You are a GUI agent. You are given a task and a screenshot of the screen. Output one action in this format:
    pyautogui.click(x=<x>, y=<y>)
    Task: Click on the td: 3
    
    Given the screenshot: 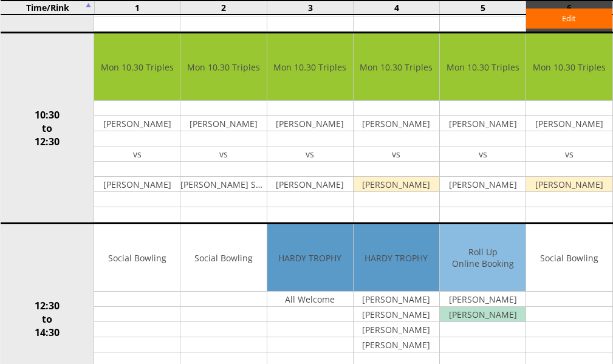 What is the action you would take?
    pyautogui.click(x=310, y=7)
    